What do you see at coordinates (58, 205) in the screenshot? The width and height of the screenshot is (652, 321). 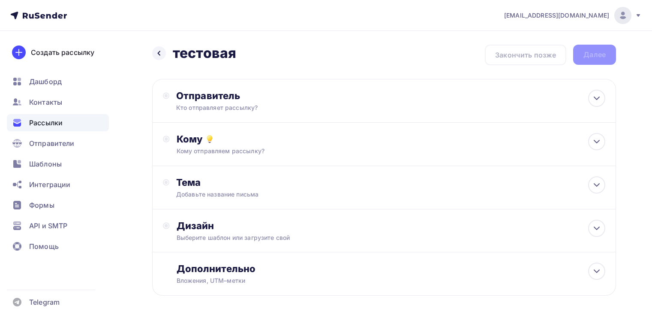 I see `a: Формы` at bounding box center [58, 205].